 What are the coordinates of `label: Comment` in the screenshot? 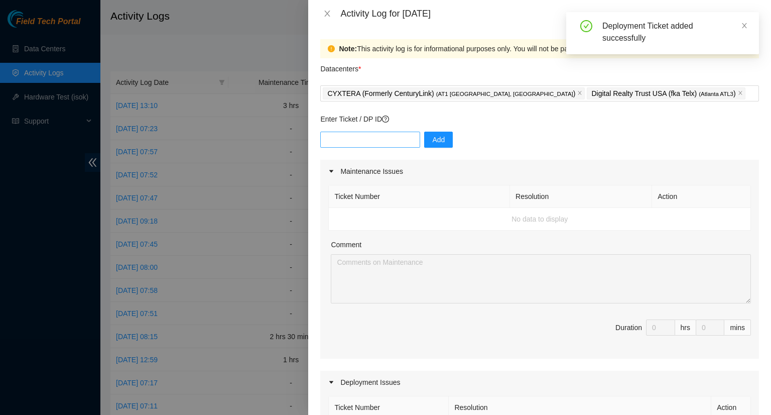 It's located at (346, 244).